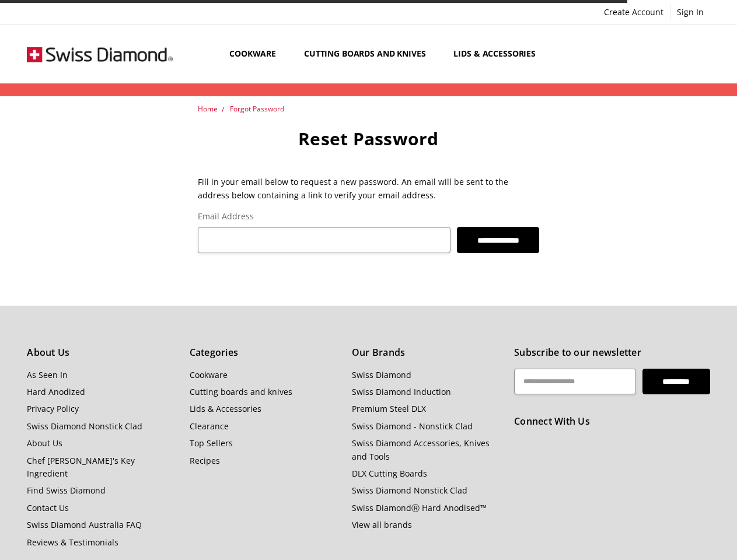 The width and height of the screenshot is (737, 560). What do you see at coordinates (570, 54) in the screenshot?
I see `a: Show All` at bounding box center [570, 54].